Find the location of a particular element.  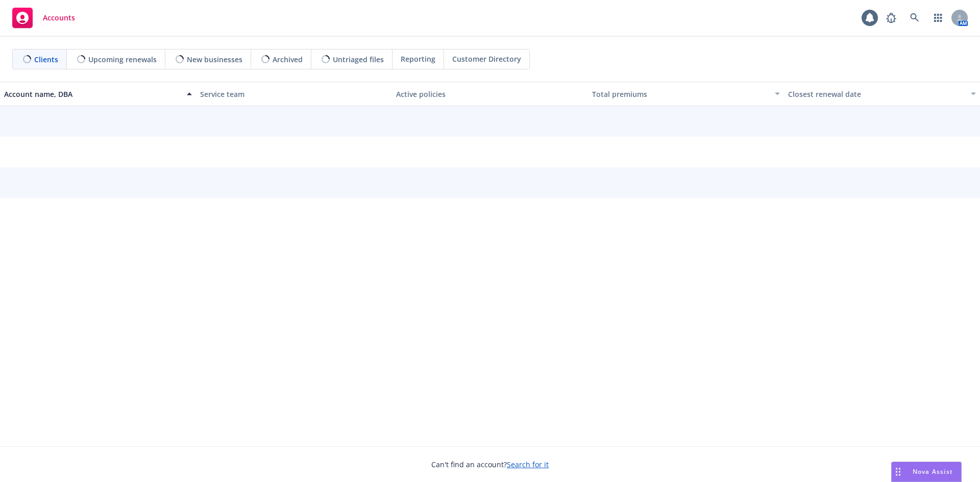

span: Clients is located at coordinates (46, 59).